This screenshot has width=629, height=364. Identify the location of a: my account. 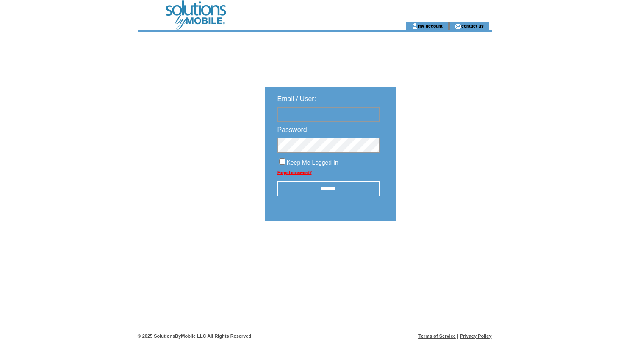
(431, 25).